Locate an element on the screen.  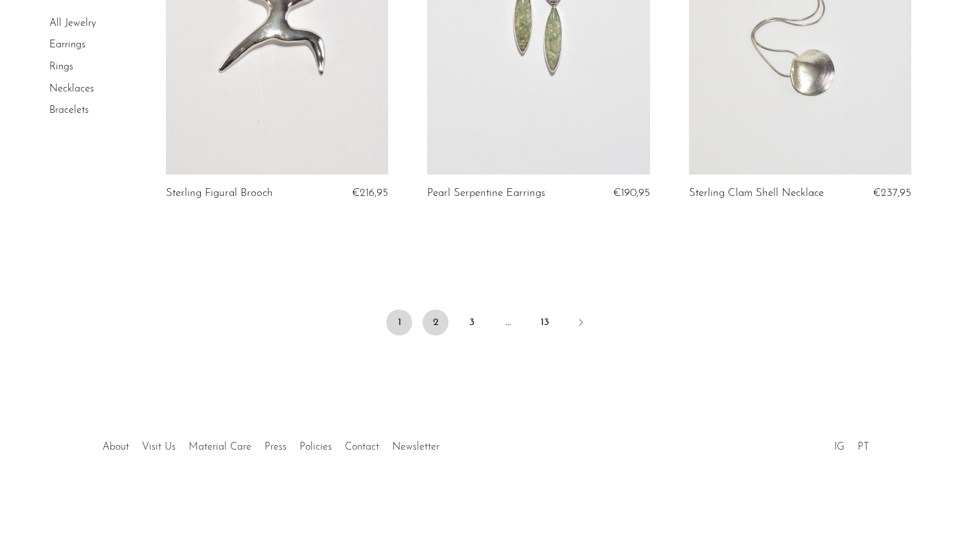
a: Sterling Figural Brooch is located at coordinates (219, 194).